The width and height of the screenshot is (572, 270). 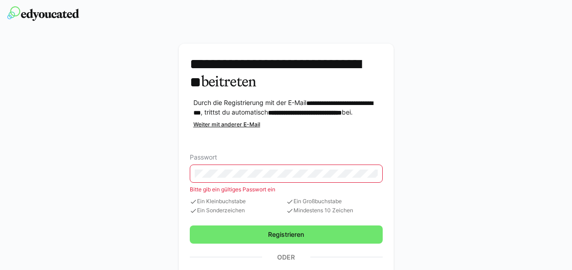 What do you see at coordinates (232, 189) in the screenshot?
I see `span: Bitte gib ein gültiges Passwort ein` at bounding box center [232, 189].